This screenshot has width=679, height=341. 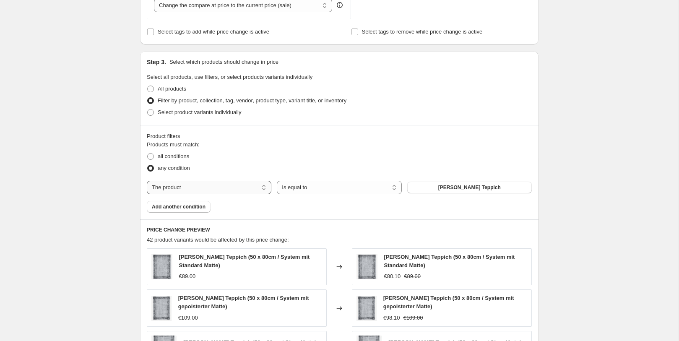 I want to click on span: Select all products, use filters, or select products variants individually, so click(x=229, y=77).